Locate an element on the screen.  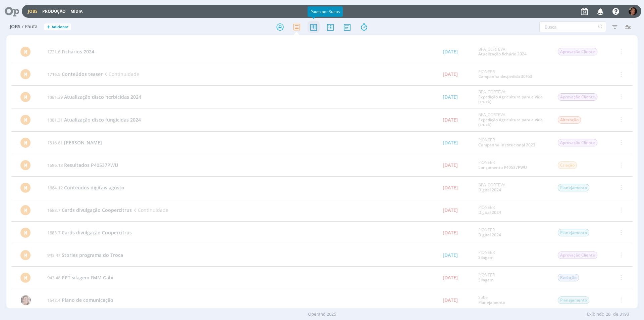
div: Pauta por Status is located at coordinates (325, 11).